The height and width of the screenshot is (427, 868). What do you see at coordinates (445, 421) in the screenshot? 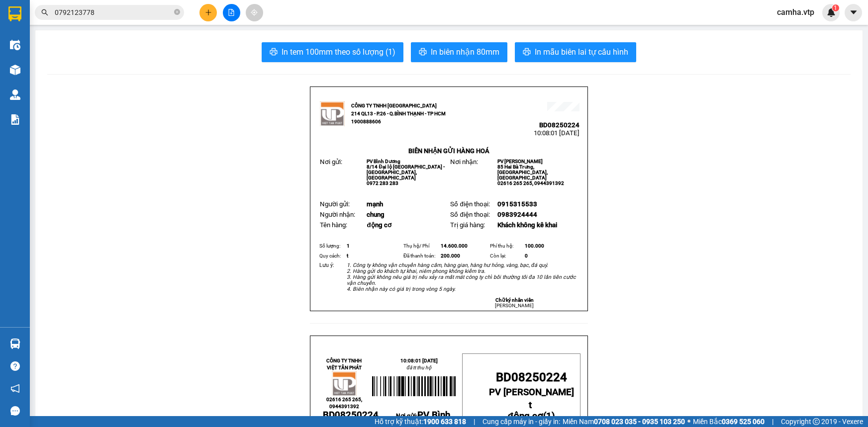
I see `strong: 1900 633 818` at bounding box center [445, 421].